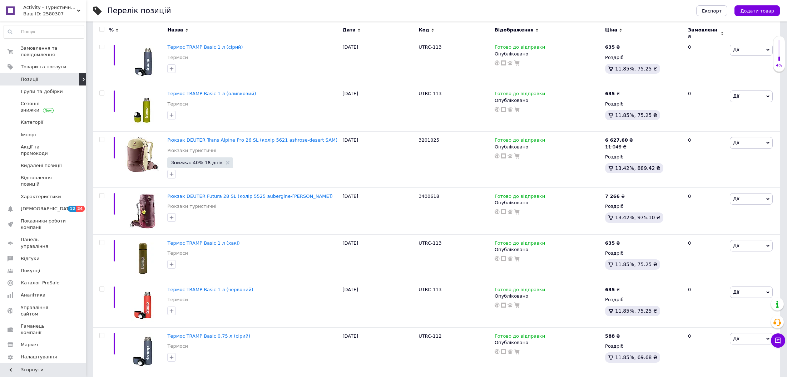 This screenshot has height=377, width=787. I want to click on span: Знижка: 40% 18 днів, so click(197, 162).